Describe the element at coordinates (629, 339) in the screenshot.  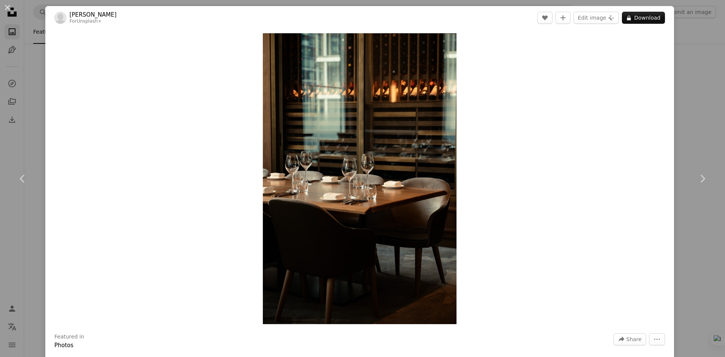
I see `button: Share this image` at that location.